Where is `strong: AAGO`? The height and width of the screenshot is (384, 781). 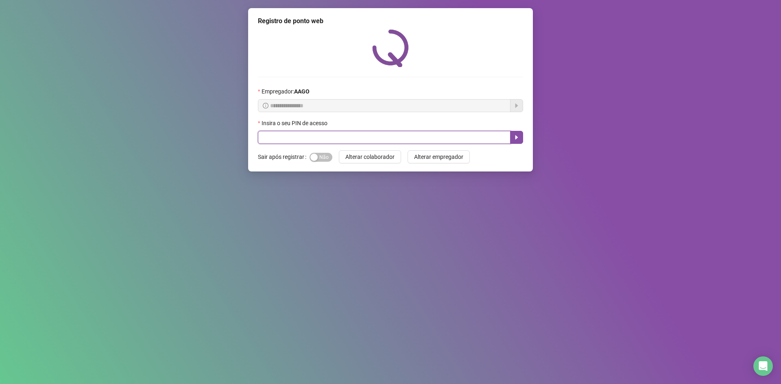 strong: AAGO is located at coordinates (302, 92).